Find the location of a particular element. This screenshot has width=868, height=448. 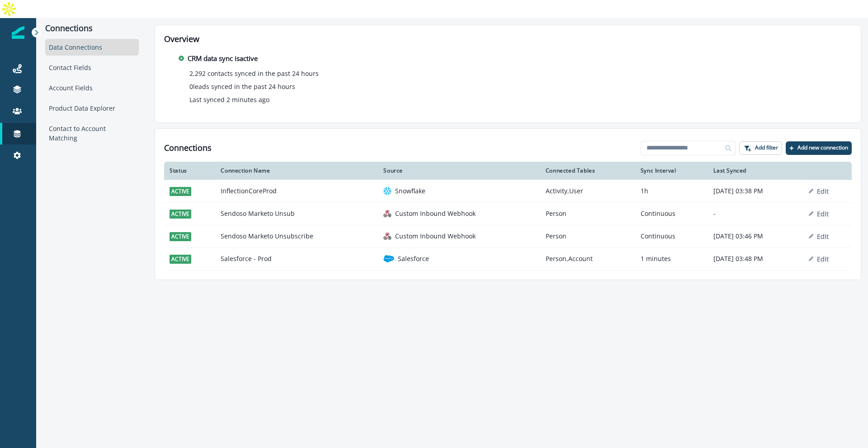

div: Last Synced is located at coordinates (755, 171).